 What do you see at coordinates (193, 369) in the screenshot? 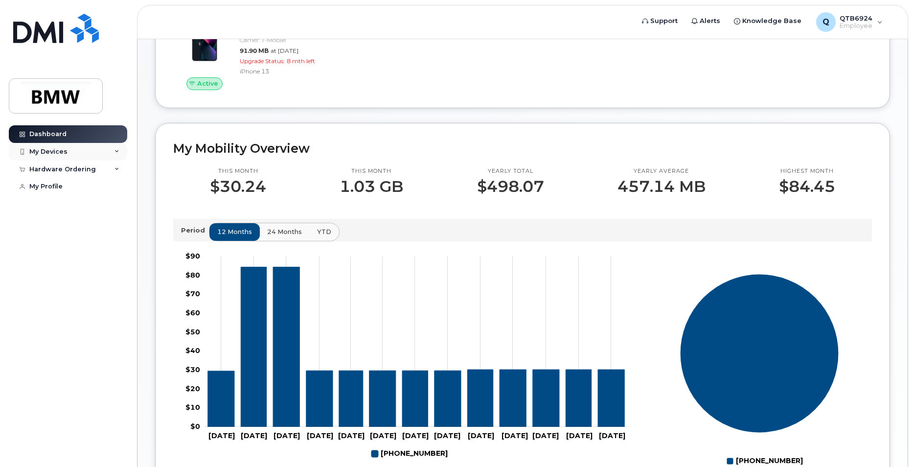
I see `tspan: $30` at bounding box center [193, 369].